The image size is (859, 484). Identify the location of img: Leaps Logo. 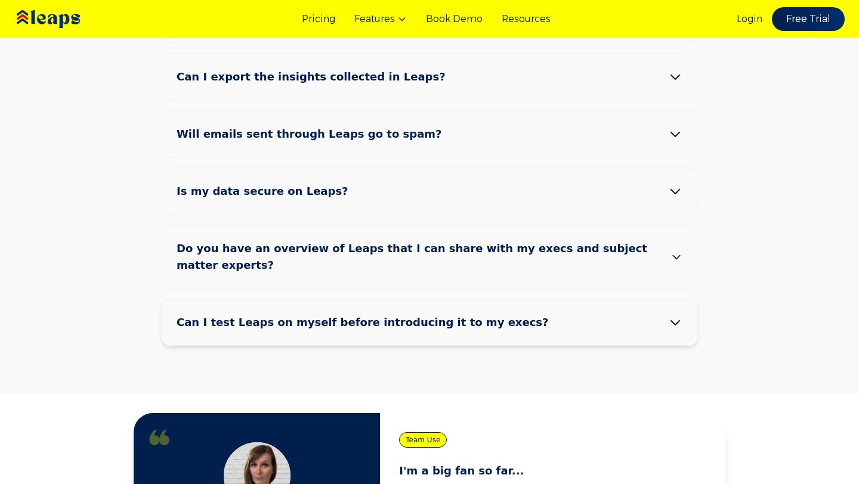
(65, 19).